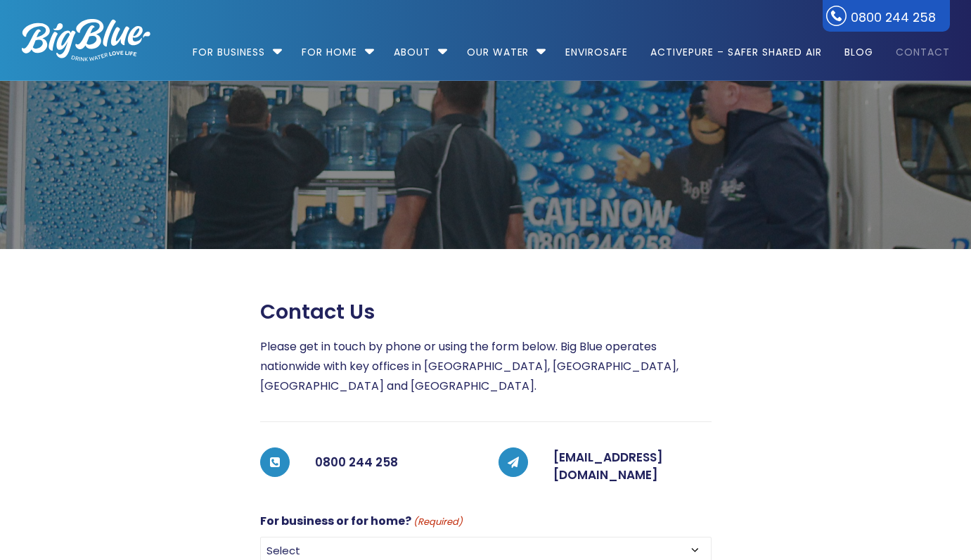 The image size is (971, 560). What do you see at coordinates (361, 521) in the screenshot?
I see `label: For business or for home?` at bounding box center [361, 521].